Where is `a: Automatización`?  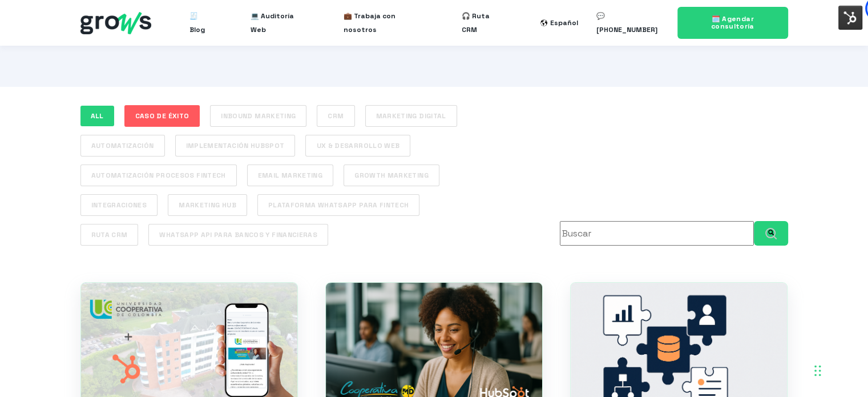
a: Automatización is located at coordinates (122, 145).